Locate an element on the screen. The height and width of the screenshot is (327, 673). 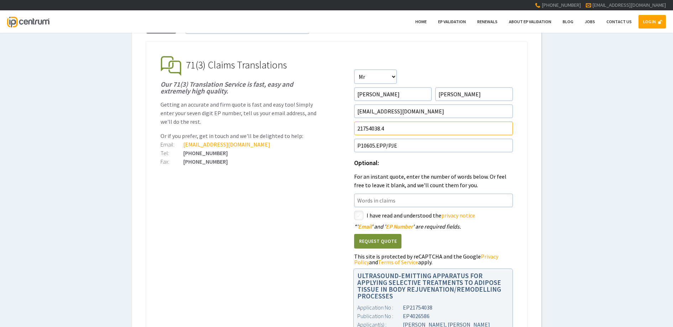
h1: Our 71(3) Translation Service is fast, easy and extremely high quality. is located at coordinates (240, 88).